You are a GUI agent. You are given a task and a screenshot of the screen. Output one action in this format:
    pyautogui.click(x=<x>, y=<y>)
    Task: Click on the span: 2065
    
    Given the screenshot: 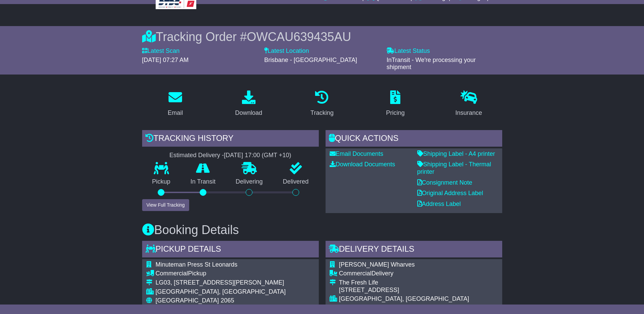 What is the action you would take?
    pyautogui.click(x=228, y=301)
    